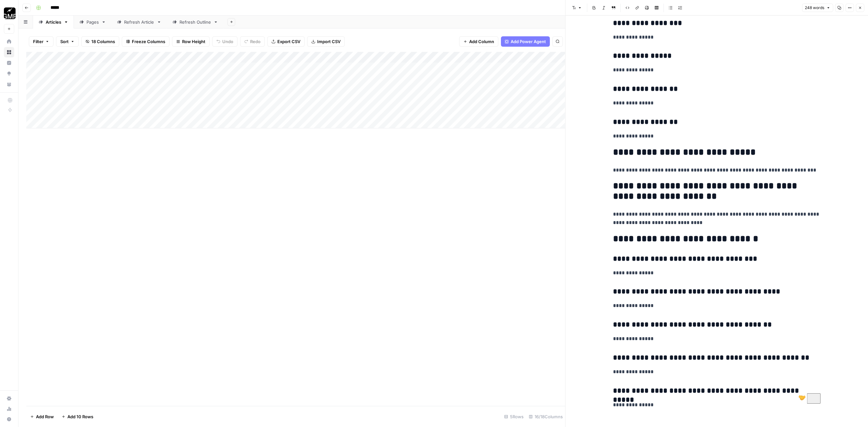 This screenshot has width=868, height=427. I want to click on button: Add Power Agent, so click(525, 41).